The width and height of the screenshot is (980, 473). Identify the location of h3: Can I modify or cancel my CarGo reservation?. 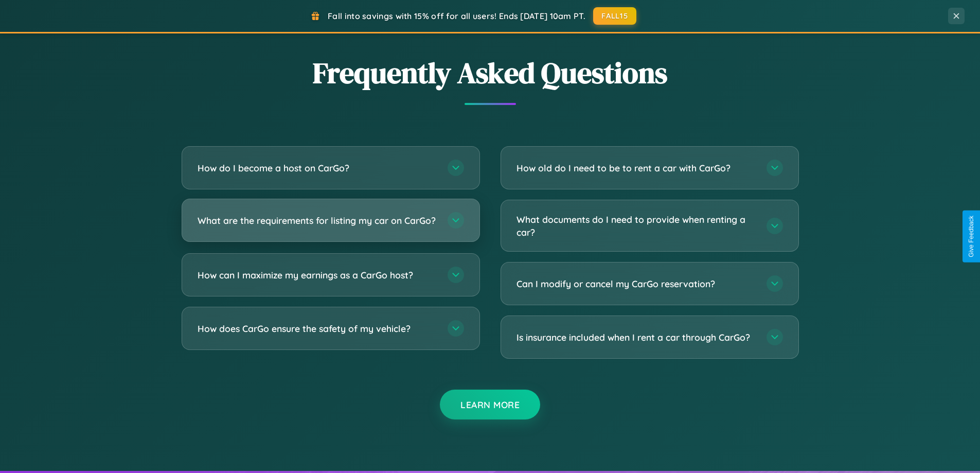
(637, 284).